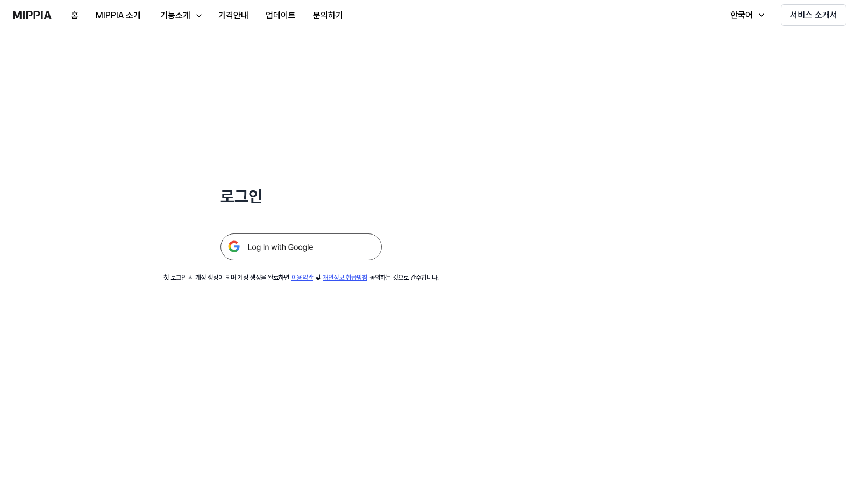 The image size is (868, 504). I want to click on h1: 로그인, so click(301, 196).